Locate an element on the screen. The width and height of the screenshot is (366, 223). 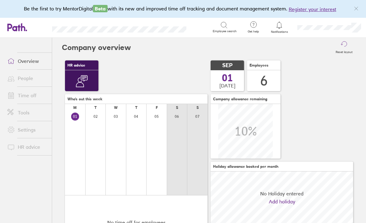
span: Company allowance remaining is located at coordinates (240, 99).